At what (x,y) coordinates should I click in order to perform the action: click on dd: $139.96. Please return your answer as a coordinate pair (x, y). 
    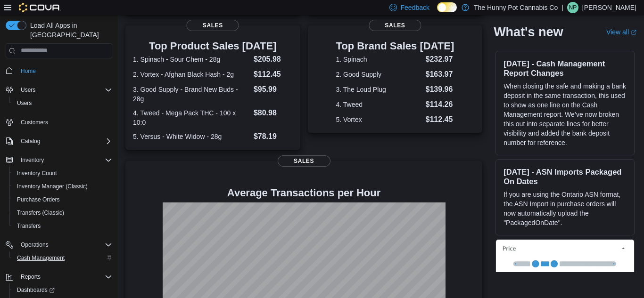
    Looking at the image, I should click on (440, 90).